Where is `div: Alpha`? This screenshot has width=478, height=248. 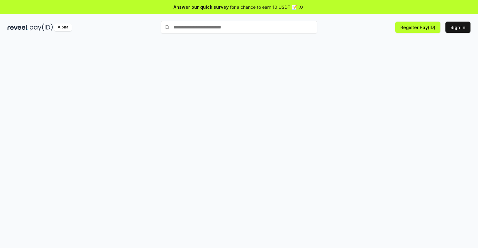 div: Alpha is located at coordinates (63, 27).